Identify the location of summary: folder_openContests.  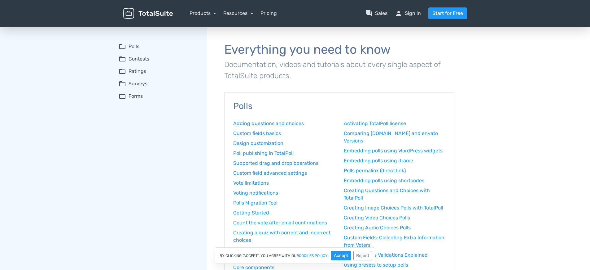
(158, 59).